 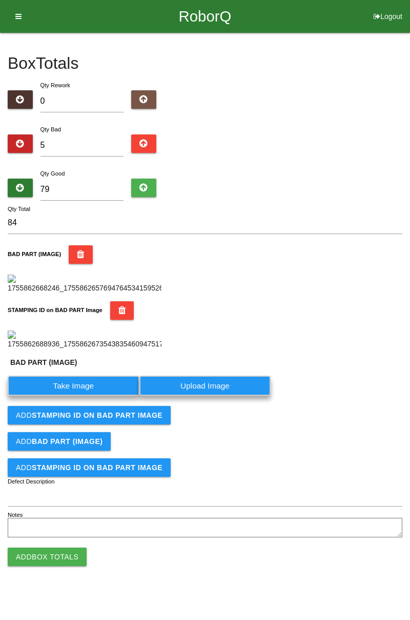 I want to click on h4: Box Totals, so click(x=205, y=63).